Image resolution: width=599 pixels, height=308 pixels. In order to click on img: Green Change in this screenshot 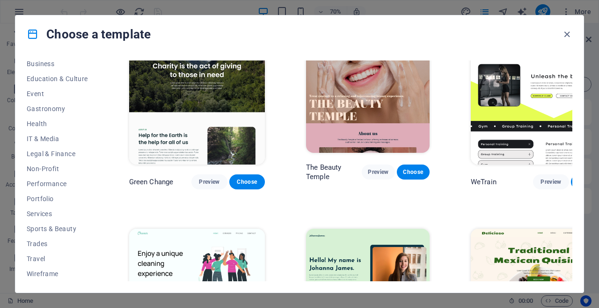, I will do `click(197, 102)`.